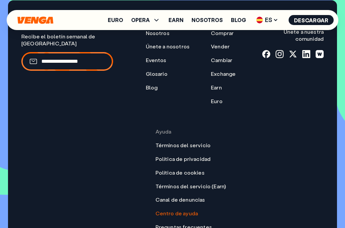 The height and width of the screenshot is (228, 345). Describe the element at coordinates (320, 54) in the screenshot. I see `a: warpcast` at that location.